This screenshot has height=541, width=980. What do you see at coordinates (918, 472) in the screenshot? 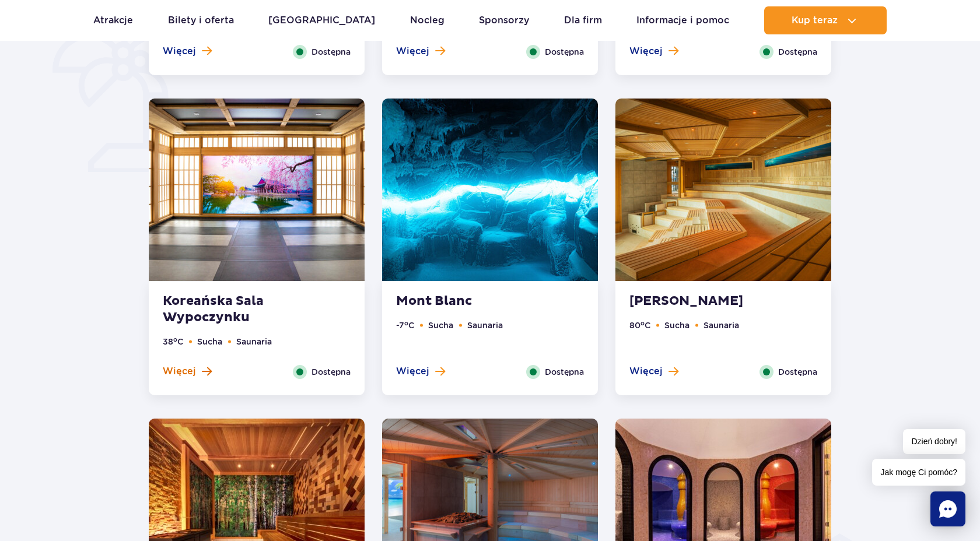
I see `span: Jak mogę Ci pomóc?` at bounding box center [918, 472].